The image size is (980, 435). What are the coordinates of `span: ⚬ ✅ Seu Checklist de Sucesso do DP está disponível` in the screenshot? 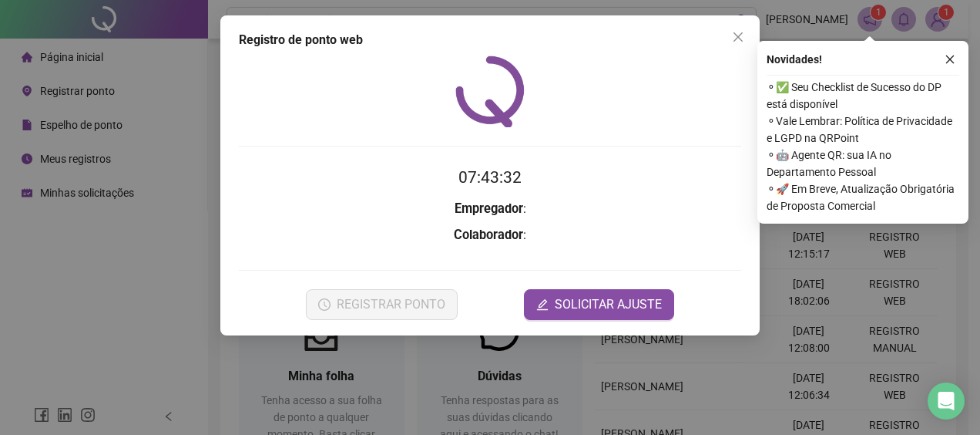 It's located at (863, 96).